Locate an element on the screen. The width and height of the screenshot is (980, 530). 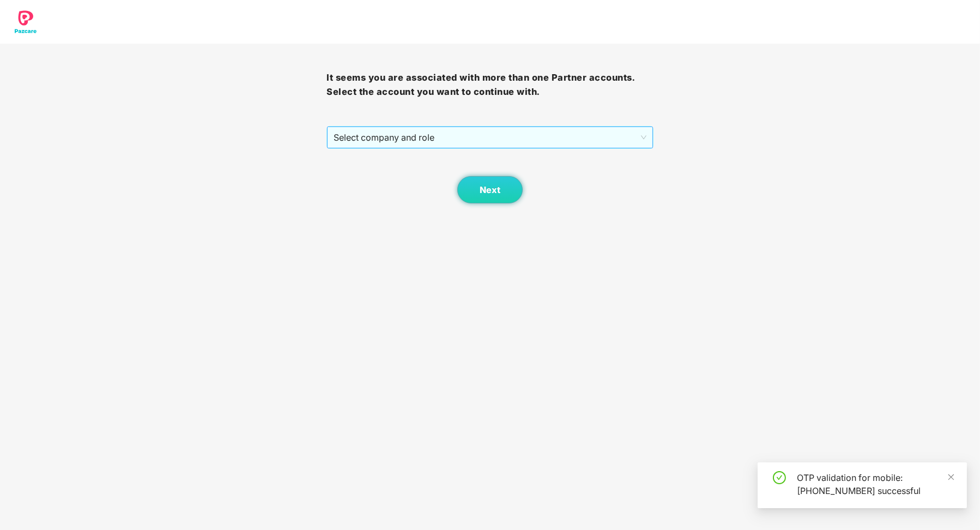
span: close is located at coordinates (951, 477).